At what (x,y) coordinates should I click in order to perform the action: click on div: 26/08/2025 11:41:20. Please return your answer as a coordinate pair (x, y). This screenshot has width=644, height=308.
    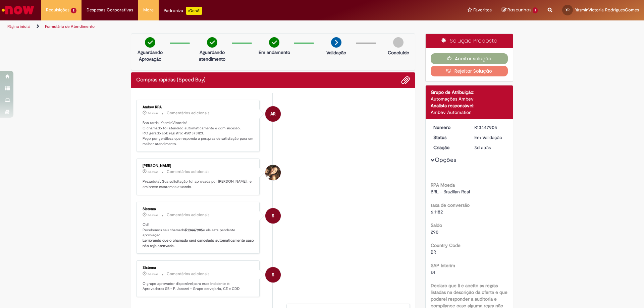
    Looking at the image, I should click on (489, 147).